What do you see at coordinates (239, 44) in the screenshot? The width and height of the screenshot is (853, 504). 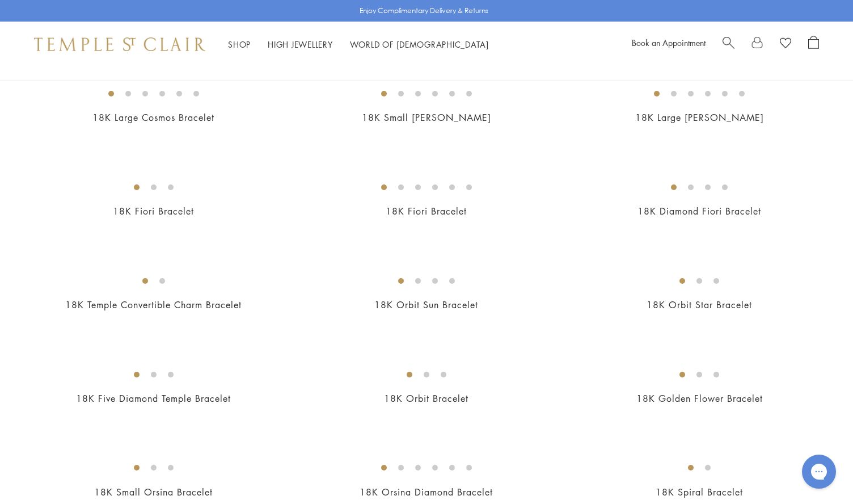 I see `a: ShopShop` at bounding box center [239, 44].